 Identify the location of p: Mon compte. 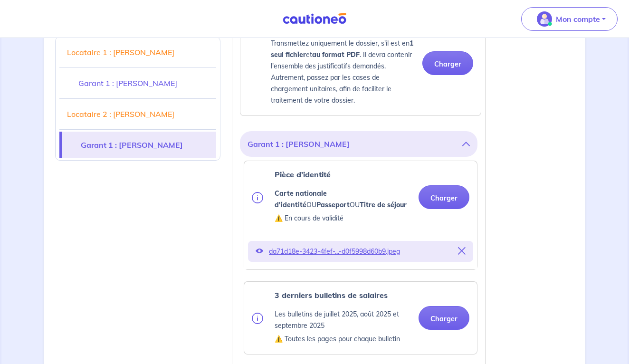
(577, 19).